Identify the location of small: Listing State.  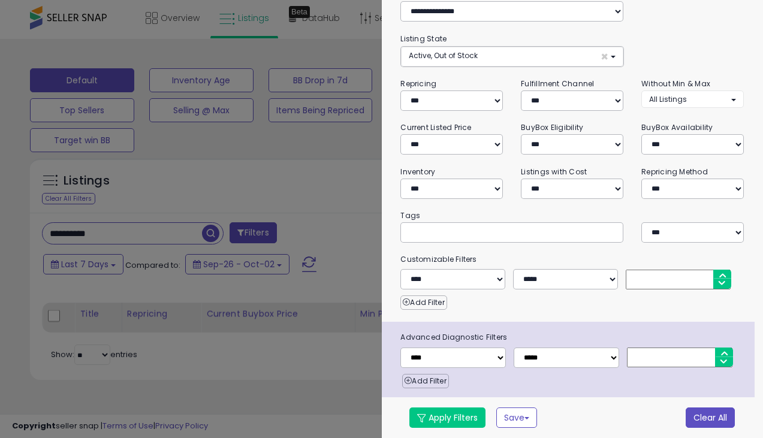
(423, 38).